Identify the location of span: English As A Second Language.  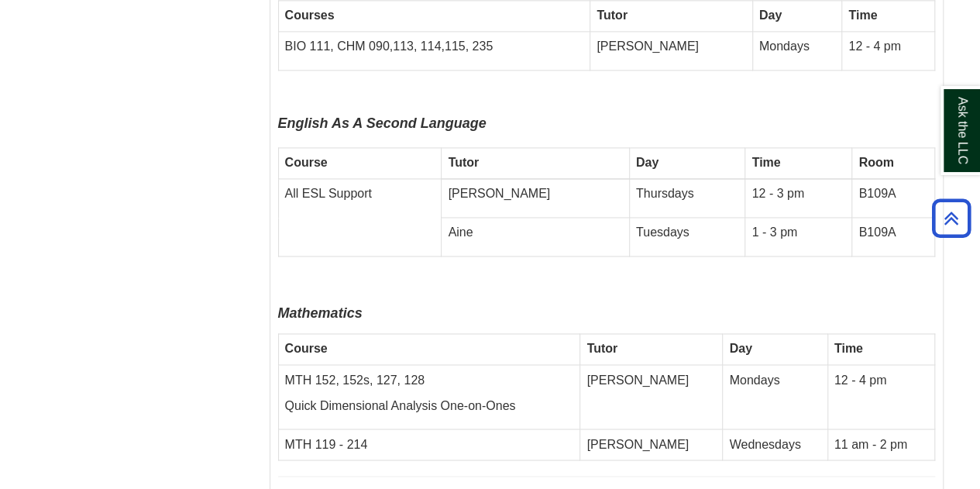
(382, 123).